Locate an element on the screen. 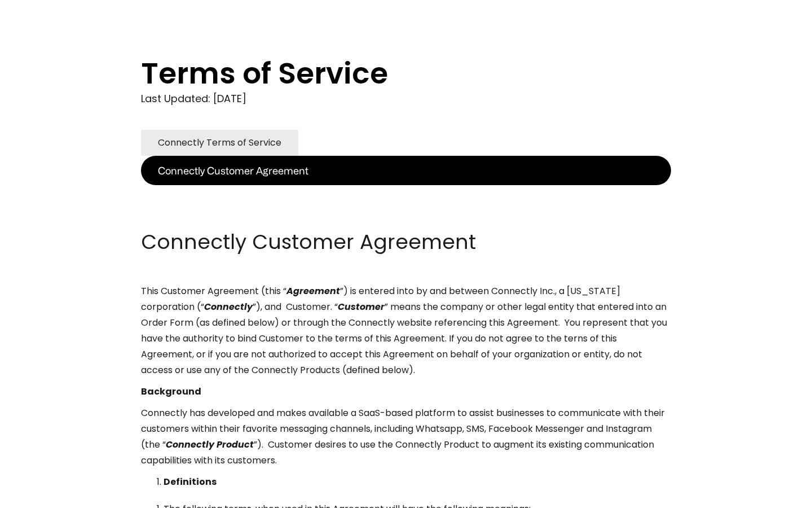 This screenshot has width=812, height=508. strong: Background is located at coordinates (171, 391).